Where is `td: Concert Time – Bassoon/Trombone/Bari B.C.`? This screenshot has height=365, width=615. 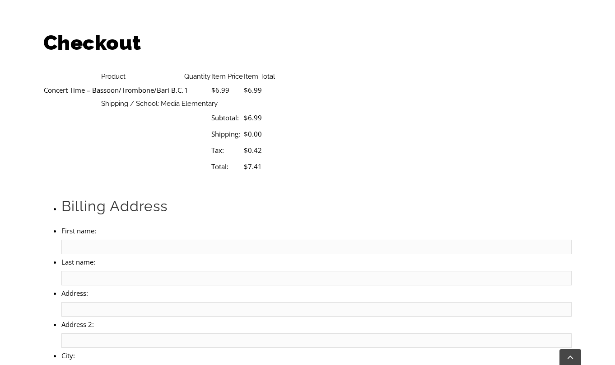 td: Concert Time – Bassoon/Trombone/Bari B.C. is located at coordinates (113, 90).